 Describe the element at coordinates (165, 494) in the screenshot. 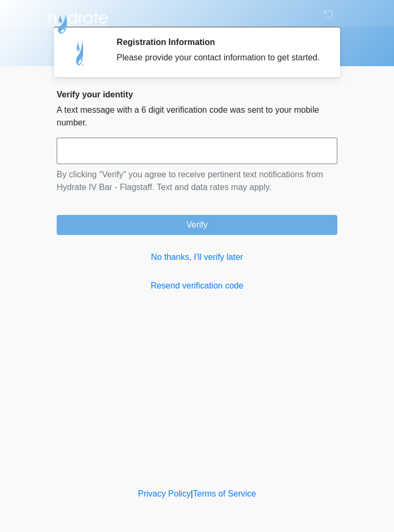

I see `a: Privacy Policy` at that location.